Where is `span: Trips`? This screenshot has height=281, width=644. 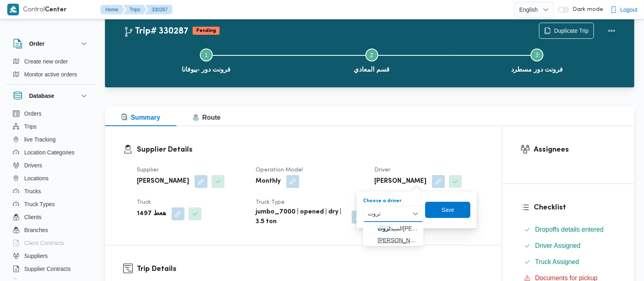 span: Trips is located at coordinates (30, 127).